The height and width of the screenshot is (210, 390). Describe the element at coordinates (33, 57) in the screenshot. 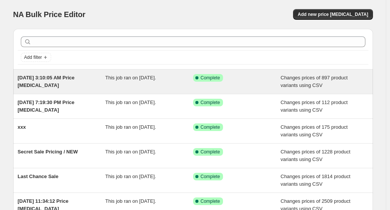

I see `span: Add filter` at that location.